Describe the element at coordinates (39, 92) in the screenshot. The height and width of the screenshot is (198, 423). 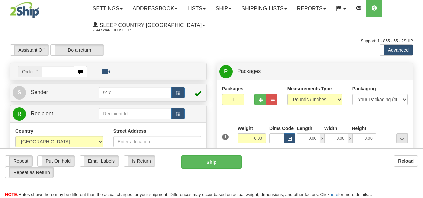
I see `span: Sender` at that location.